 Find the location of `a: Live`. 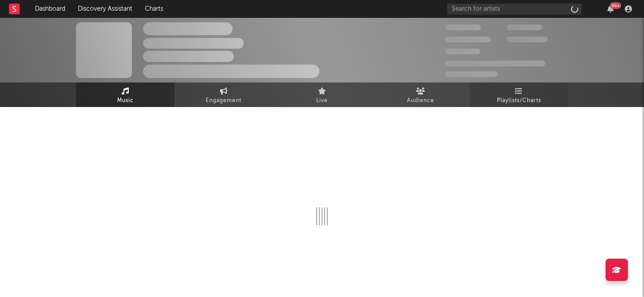

a: Live is located at coordinates (322, 95).